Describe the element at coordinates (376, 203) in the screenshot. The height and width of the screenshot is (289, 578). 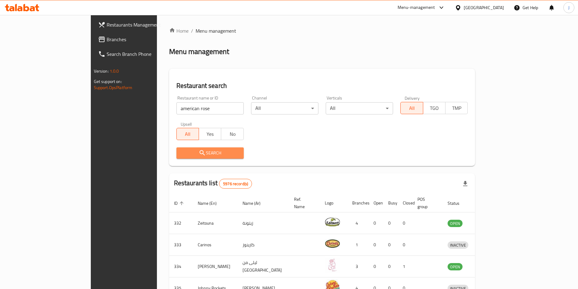
I see `th: Open` at that location.